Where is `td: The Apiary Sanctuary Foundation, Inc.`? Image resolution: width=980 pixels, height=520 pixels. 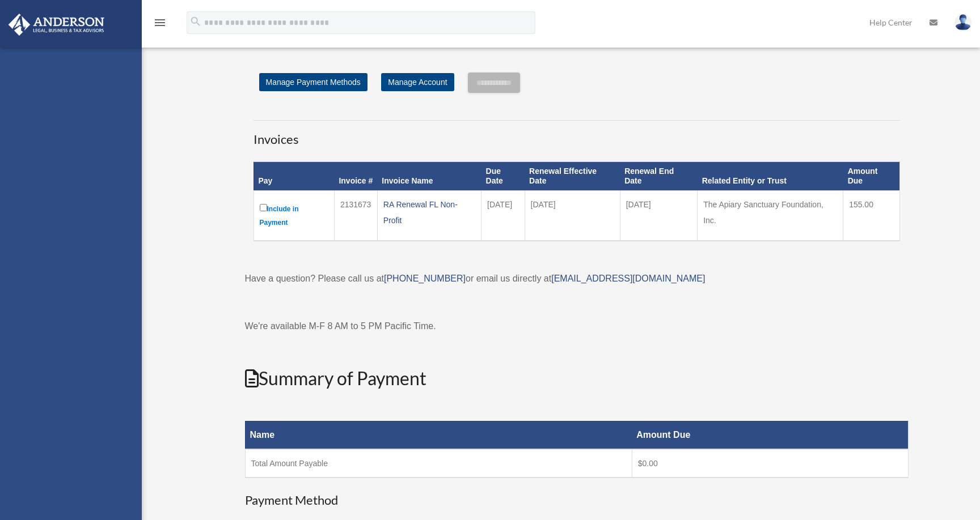
td: The Apiary Sanctuary Foundation, Inc. is located at coordinates (770, 215).